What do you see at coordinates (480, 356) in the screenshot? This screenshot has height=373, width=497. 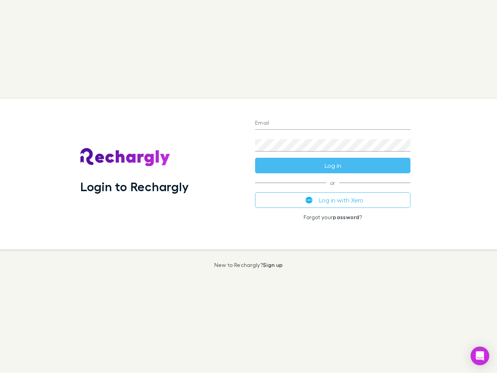 I see `div: Open Intercom Messenger` at bounding box center [480, 356].